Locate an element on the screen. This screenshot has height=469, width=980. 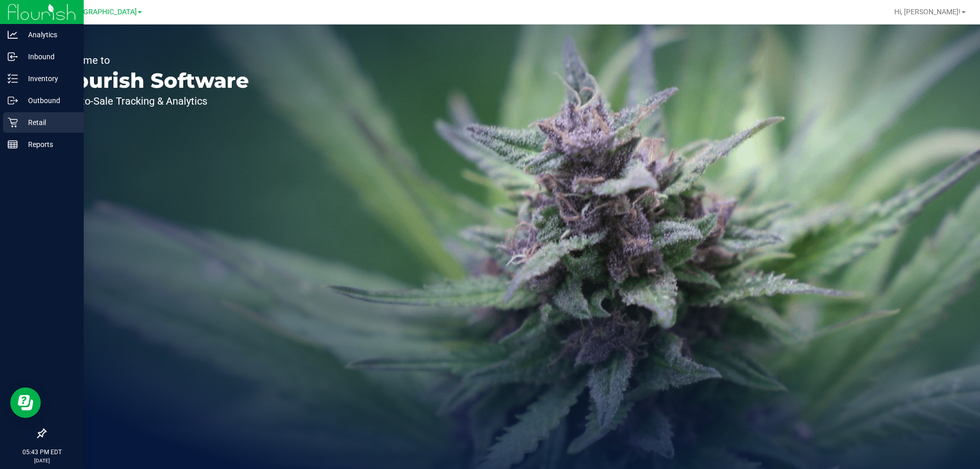
p: Flourish Software is located at coordinates (152, 81).